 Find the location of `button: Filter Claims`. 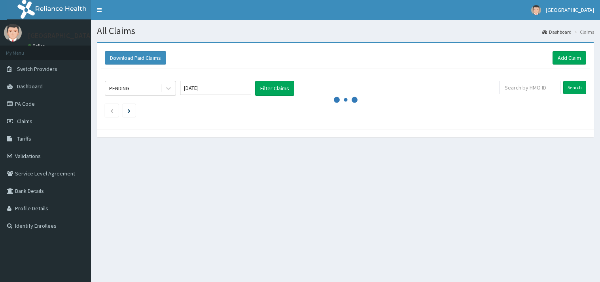

button: Filter Claims is located at coordinates (275, 88).